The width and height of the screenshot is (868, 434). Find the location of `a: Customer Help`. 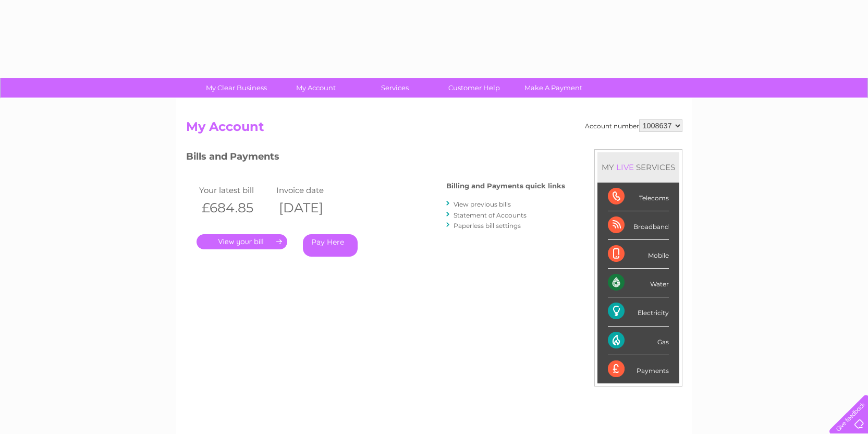

a: Customer Help is located at coordinates (474, 88).